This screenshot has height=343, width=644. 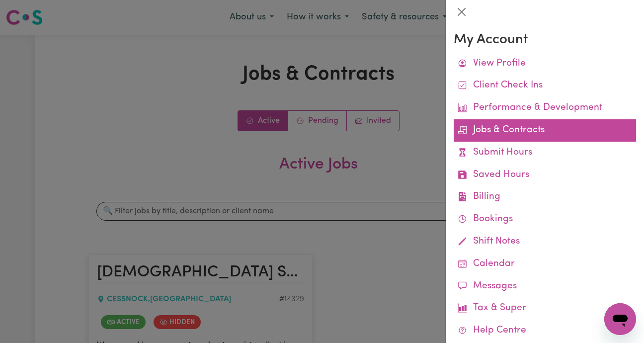 What do you see at coordinates (545, 175) in the screenshot?
I see `a: Saved Hours` at bounding box center [545, 175].